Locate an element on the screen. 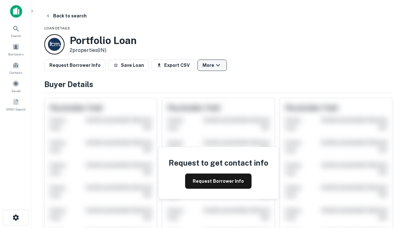  a: Search is located at coordinates (16, 31).